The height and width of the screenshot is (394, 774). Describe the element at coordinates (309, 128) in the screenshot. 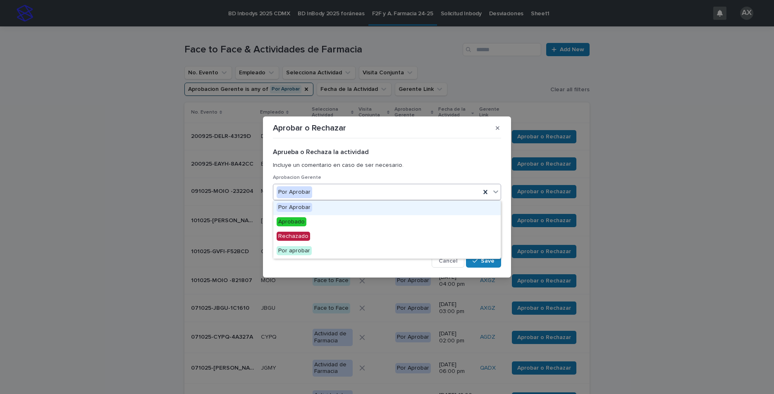

I see `p: Aprobar o Rechazar` at that location.